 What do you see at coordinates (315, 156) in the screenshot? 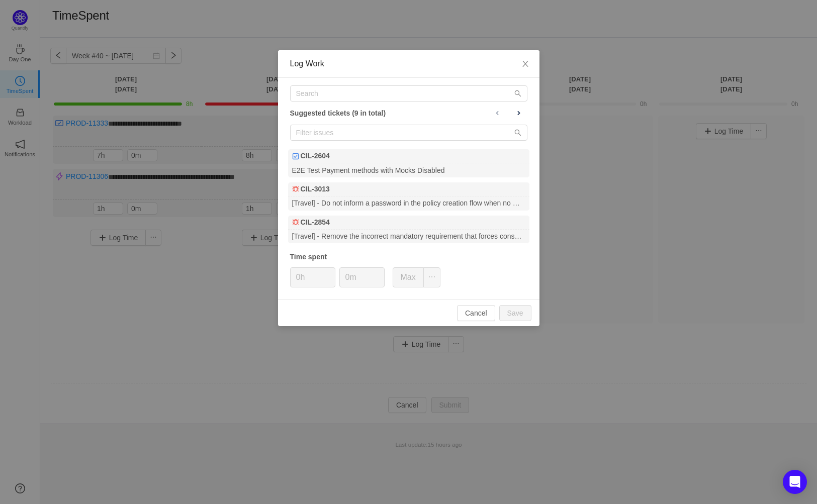
I see `b: CIL-2604` at bounding box center [315, 156].